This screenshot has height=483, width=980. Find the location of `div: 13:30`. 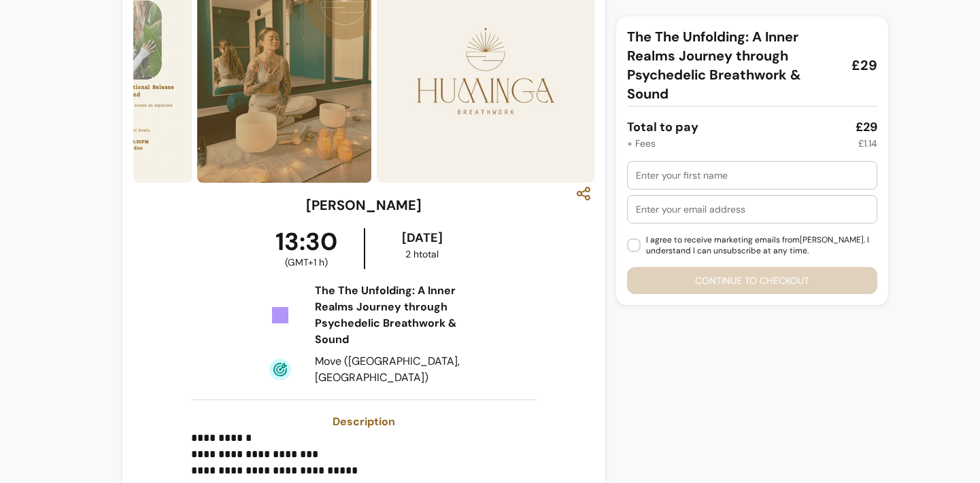

div: 13:30 is located at coordinates (306, 249).